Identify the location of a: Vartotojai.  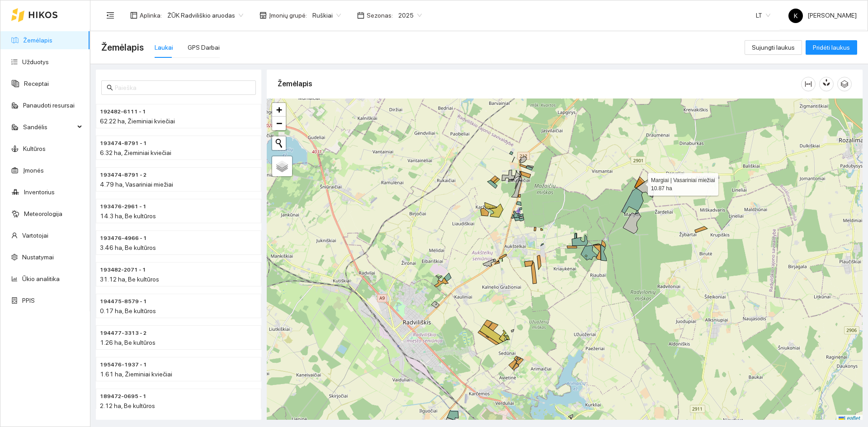
(35, 235).